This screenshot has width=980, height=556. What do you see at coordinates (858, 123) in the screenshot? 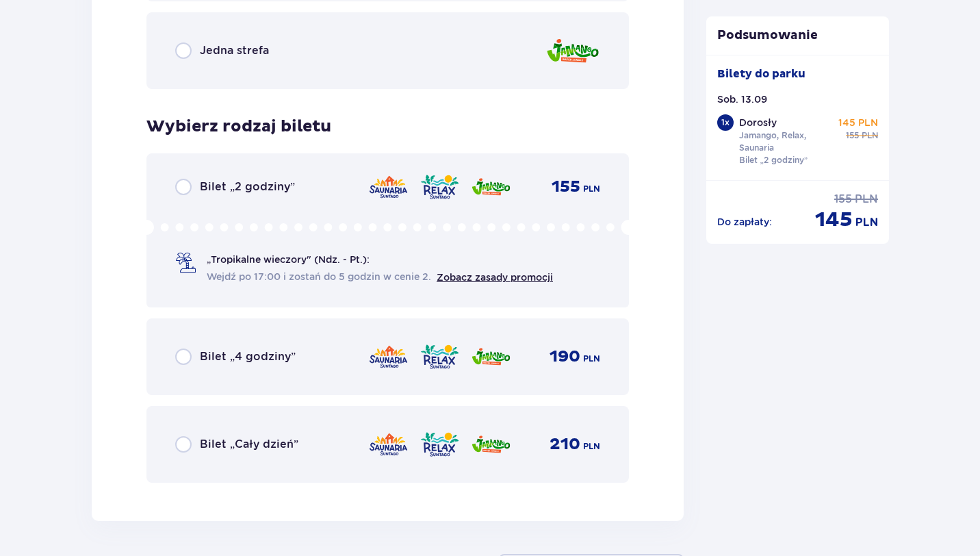
I see `p: 145 PLN` at bounding box center [858, 123].